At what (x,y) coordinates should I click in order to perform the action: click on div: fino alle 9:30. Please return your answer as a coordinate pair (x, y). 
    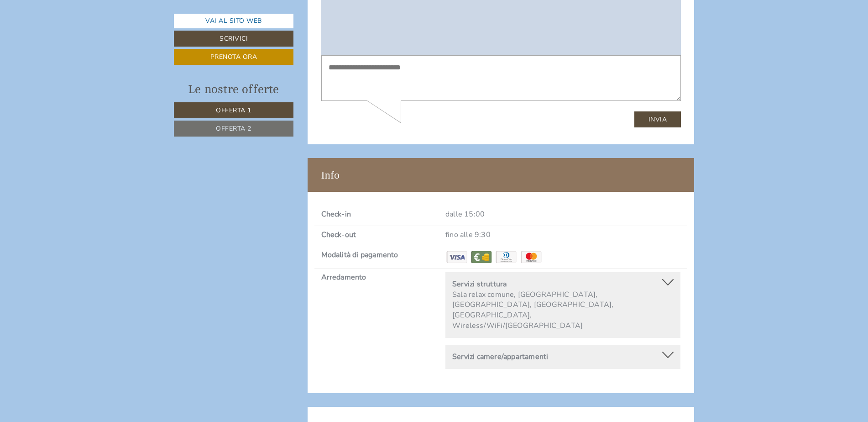
    Looking at the image, I should click on (562, 235).